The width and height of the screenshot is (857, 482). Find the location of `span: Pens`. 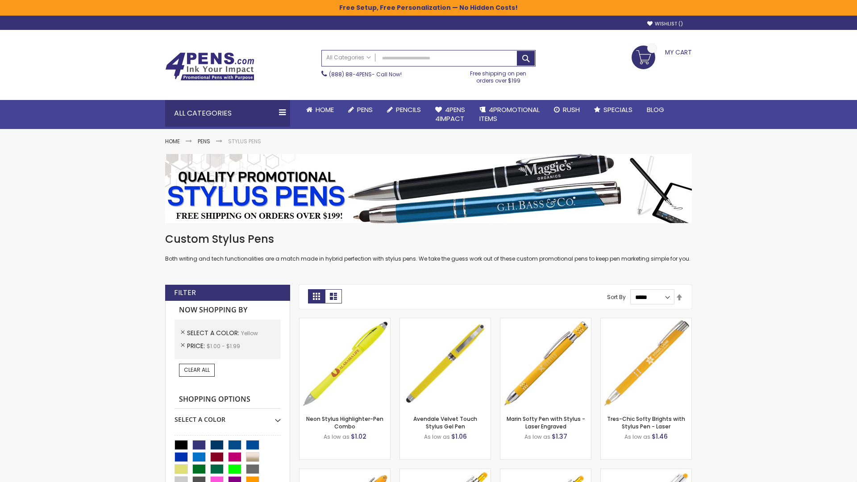

span: Pens is located at coordinates (365, 109).